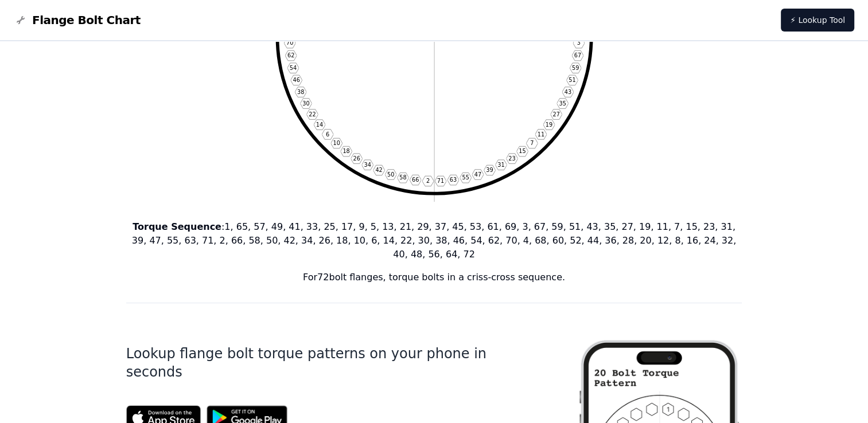 This screenshot has height=423, width=868. Describe the element at coordinates (548, 124) in the screenshot. I see `text: 19` at that location.